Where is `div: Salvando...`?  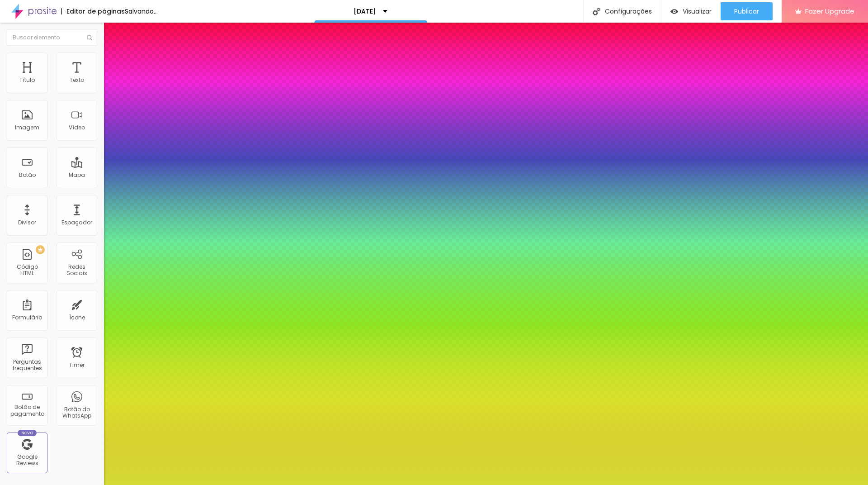 div: Salvando... is located at coordinates (141, 11).